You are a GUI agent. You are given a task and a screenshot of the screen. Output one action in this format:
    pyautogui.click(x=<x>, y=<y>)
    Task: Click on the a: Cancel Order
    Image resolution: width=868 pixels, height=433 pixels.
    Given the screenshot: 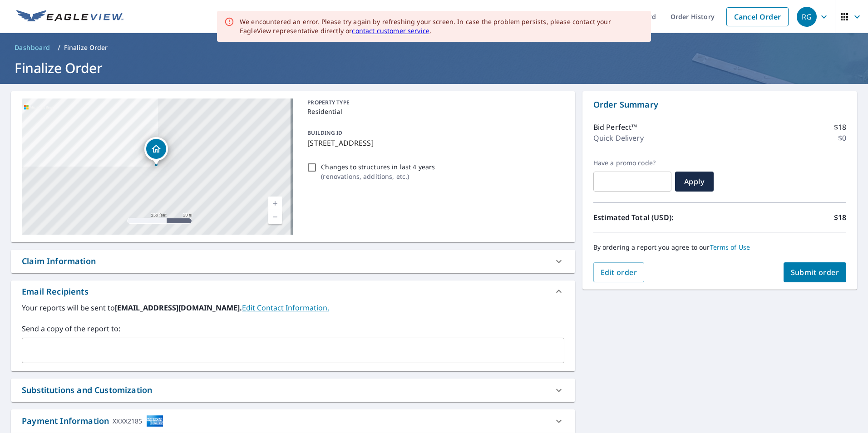 What is the action you would take?
    pyautogui.click(x=757, y=17)
    